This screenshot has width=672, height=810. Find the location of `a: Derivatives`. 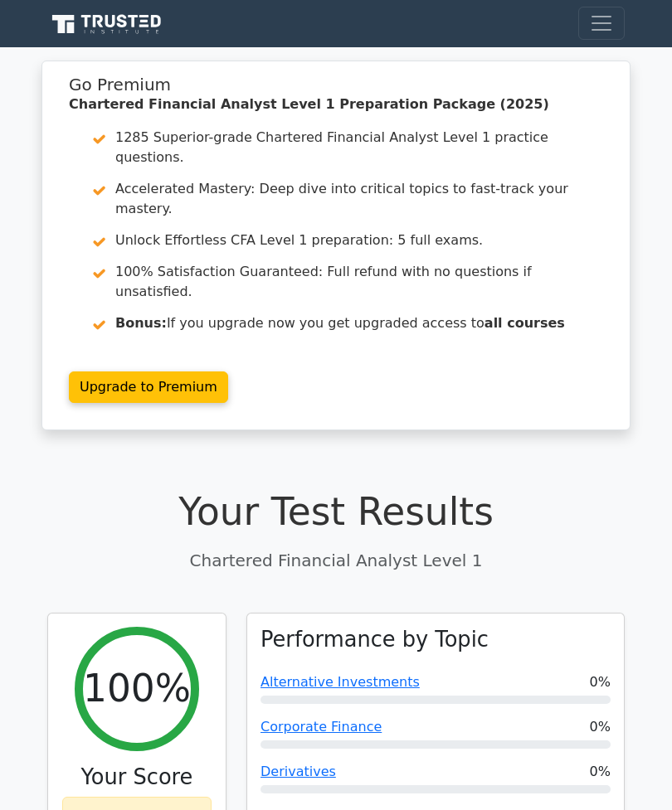

a: Derivatives is located at coordinates (298, 771).